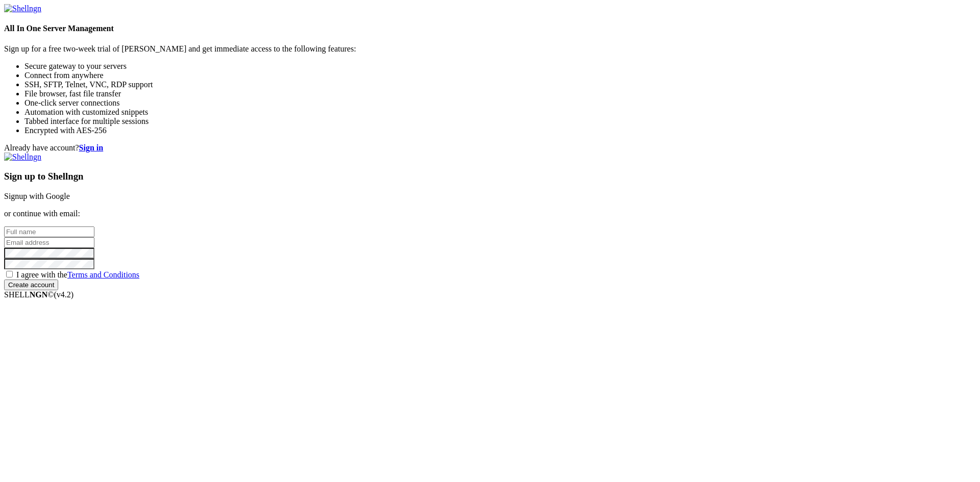 Image resolution: width=980 pixels, height=482 pixels. What do you see at coordinates (490, 148) in the screenshot?
I see `div: Already have account?` at bounding box center [490, 148].